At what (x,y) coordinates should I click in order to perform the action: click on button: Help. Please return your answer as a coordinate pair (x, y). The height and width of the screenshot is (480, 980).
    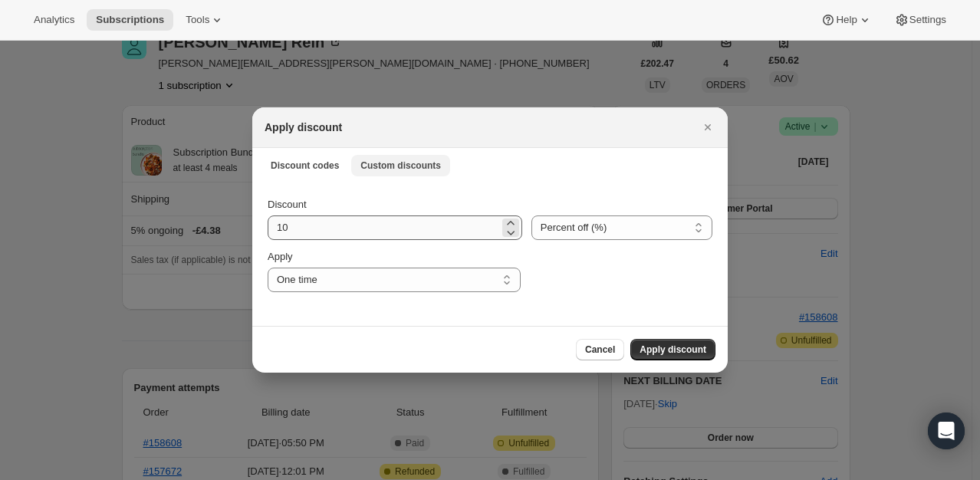
    Looking at the image, I should click on (846, 20).